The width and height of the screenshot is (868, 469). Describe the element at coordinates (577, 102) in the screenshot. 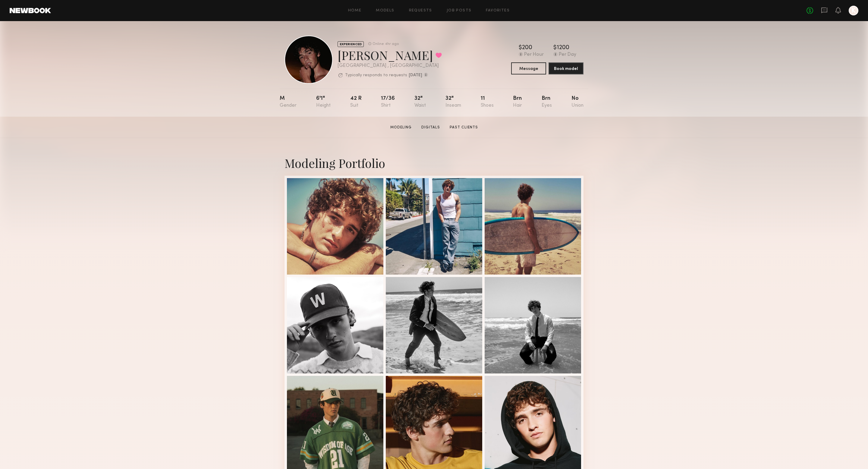

I see `div: No` at that location.